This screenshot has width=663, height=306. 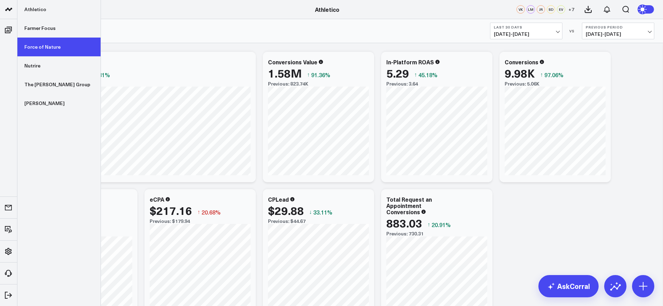 I want to click on div: Conversions Value, so click(x=293, y=62).